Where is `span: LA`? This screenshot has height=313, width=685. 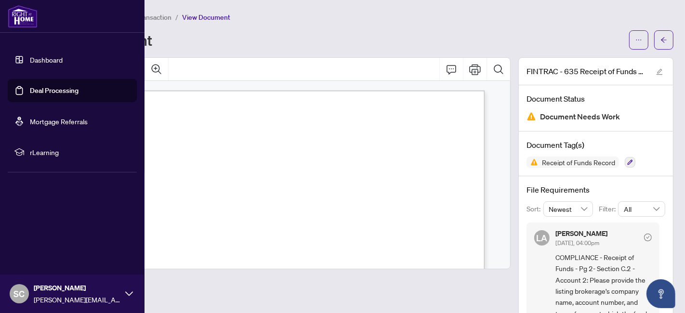 span: LA is located at coordinates (542, 238).